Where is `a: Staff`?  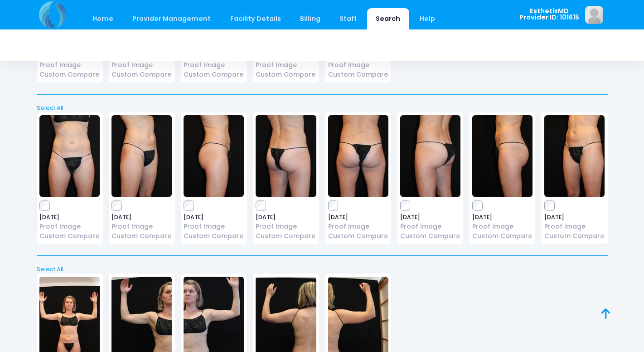
a: Staff is located at coordinates (348, 19).